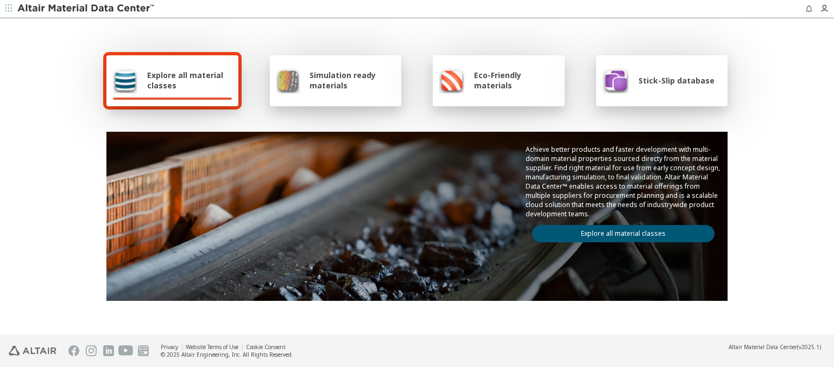  Describe the element at coordinates (775, 347) in the screenshot. I see `div: (v2025.1)` at that location.